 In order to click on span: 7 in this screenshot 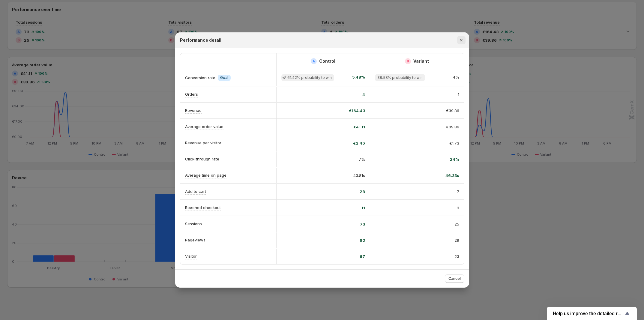, I will do `click(458, 191)`.